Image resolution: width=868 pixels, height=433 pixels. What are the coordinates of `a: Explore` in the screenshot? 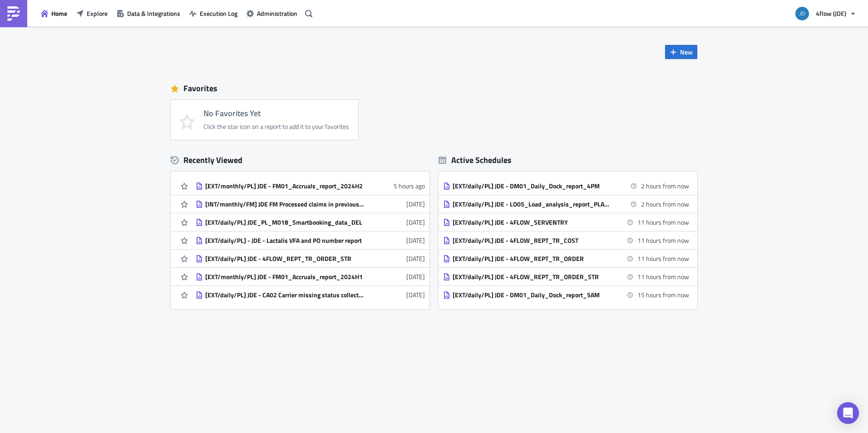 It's located at (92, 13).